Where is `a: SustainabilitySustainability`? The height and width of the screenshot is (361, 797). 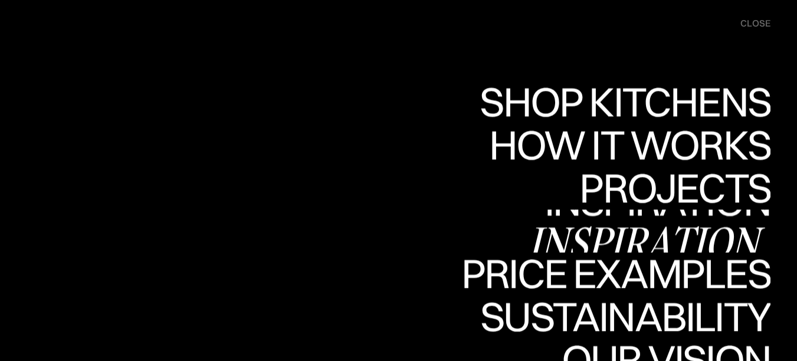 a: SustainabilitySustainability is located at coordinates (620, 317).